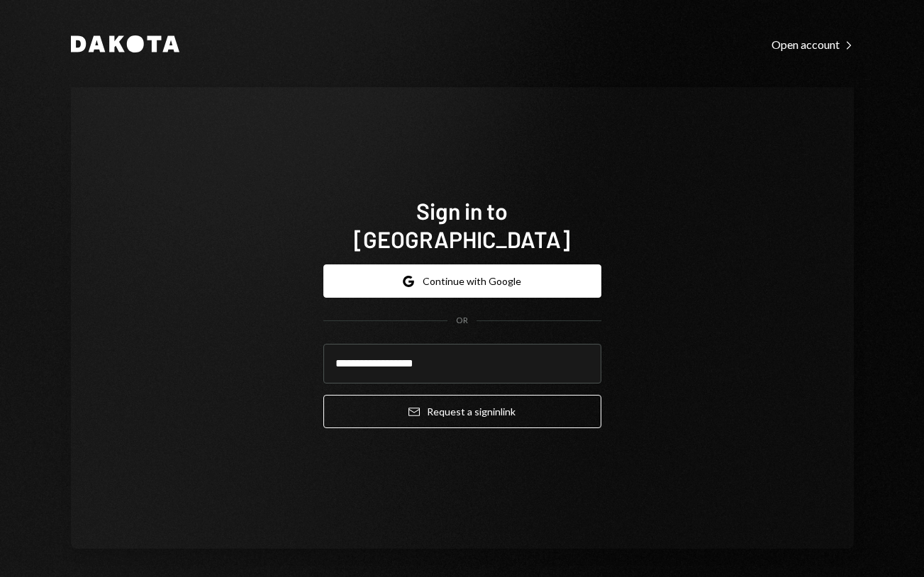  What do you see at coordinates (813, 44) in the screenshot?
I see `div: Open account` at bounding box center [813, 44].